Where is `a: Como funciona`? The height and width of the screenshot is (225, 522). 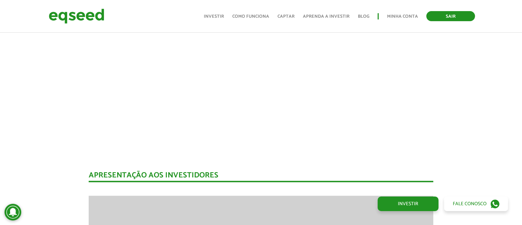 a: Como funciona is located at coordinates (251, 16).